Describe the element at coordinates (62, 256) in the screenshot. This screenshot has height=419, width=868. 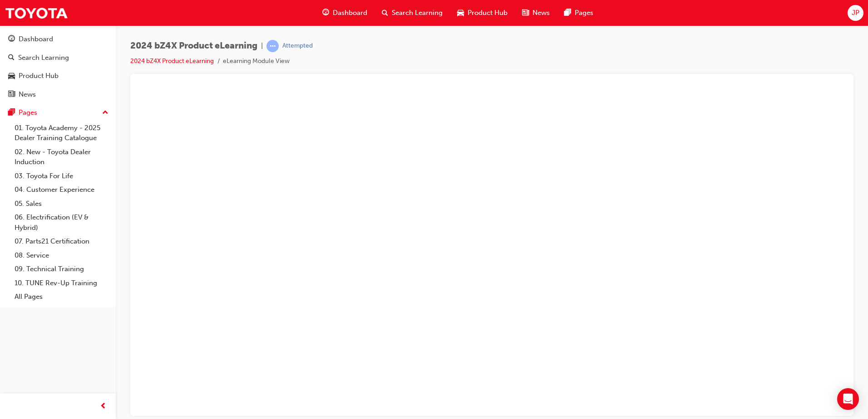
I see `a: 08. Service` at that location.